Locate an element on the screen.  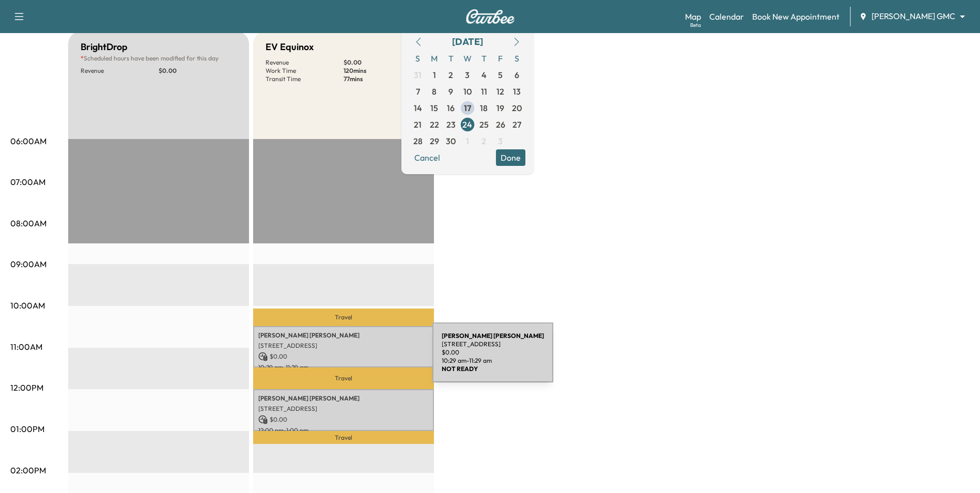
span: 27 is located at coordinates (517, 124).